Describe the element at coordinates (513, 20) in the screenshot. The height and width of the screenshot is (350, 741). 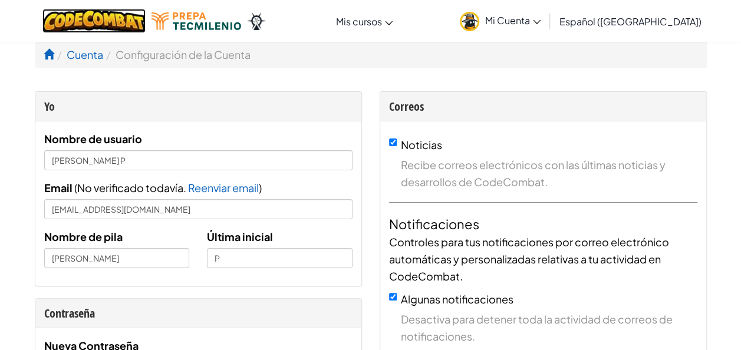
I see `span: Mi Cuenta` at that location.